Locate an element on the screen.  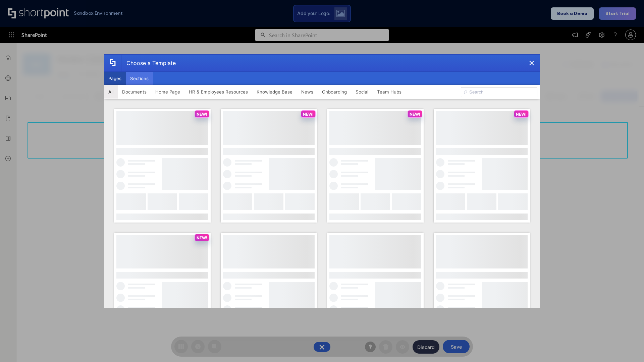
button: Pages is located at coordinates (115, 78).